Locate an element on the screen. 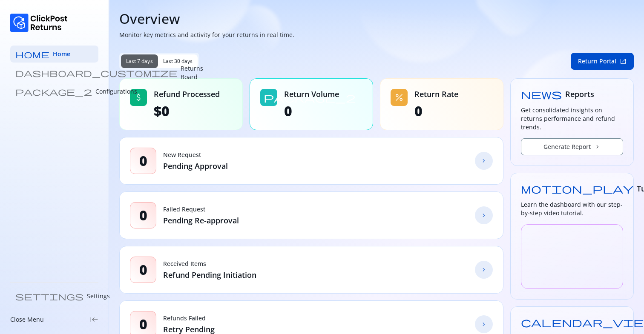 This screenshot has height=334, width=644. span: dashboard_customize is located at coordinates (96, 73).